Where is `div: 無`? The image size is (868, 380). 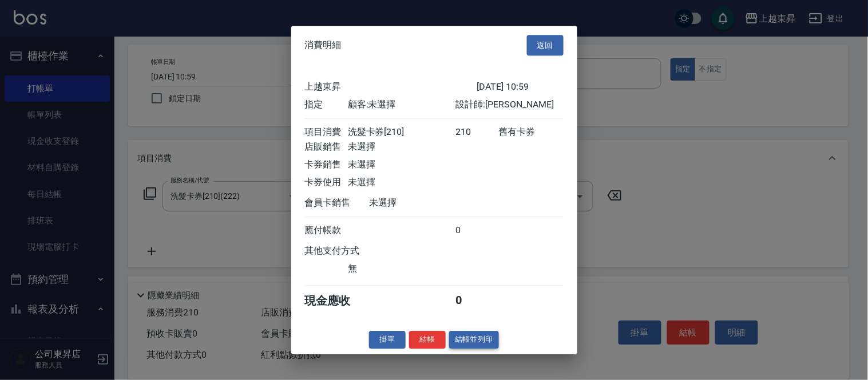
div: 無 is located at coordinates (402, 269).